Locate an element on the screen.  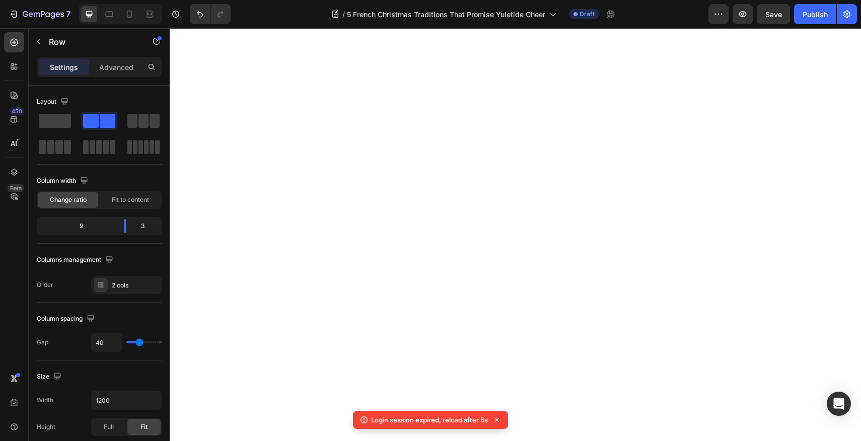
button: Publish is located at coordinates (815, 14).